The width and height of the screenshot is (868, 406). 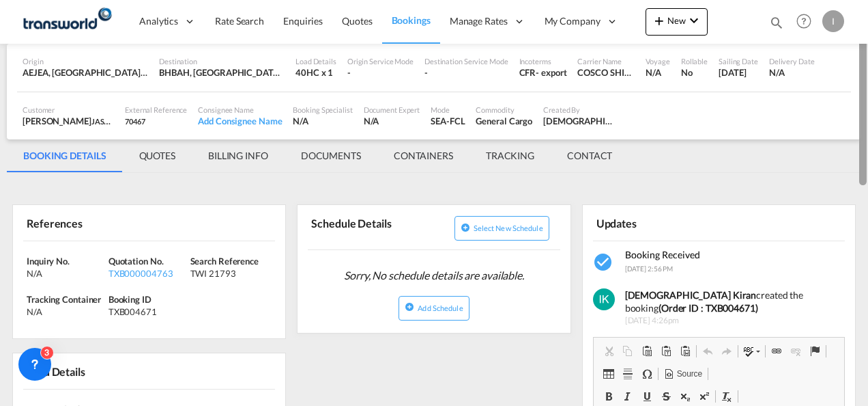 I want to click on div: Mode, so click(x=447, y=109).